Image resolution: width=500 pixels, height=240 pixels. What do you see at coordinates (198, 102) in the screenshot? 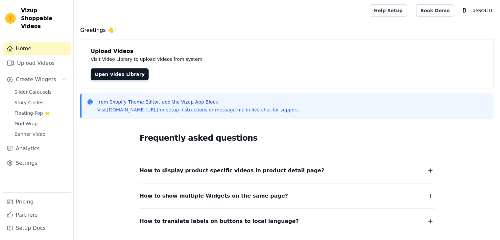
I see `p: from Shopify Theme Editor, add the Vizup App Block` at bounding box center [198, 102].